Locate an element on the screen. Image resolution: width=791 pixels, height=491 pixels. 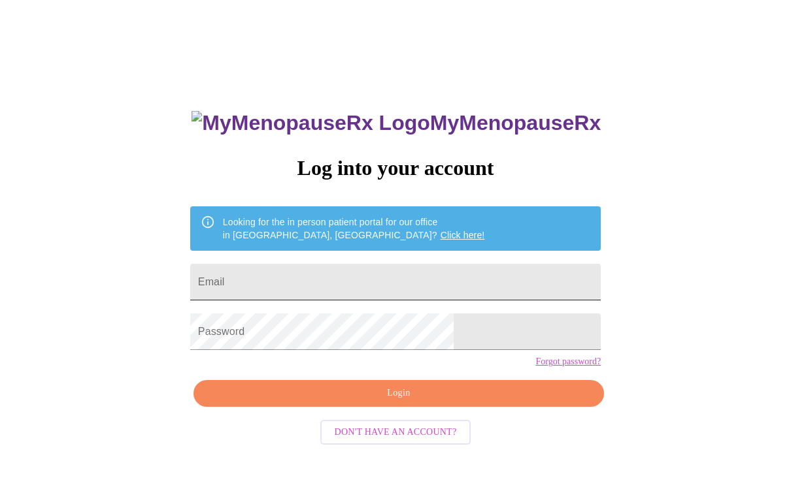
span: Login is located at coordinates (399, 393).